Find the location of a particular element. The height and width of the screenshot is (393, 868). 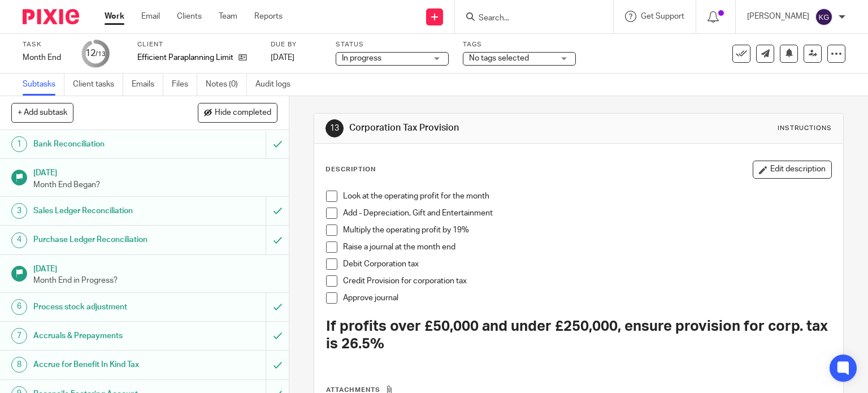

div: Instructions is located at coordinates (805, 128).